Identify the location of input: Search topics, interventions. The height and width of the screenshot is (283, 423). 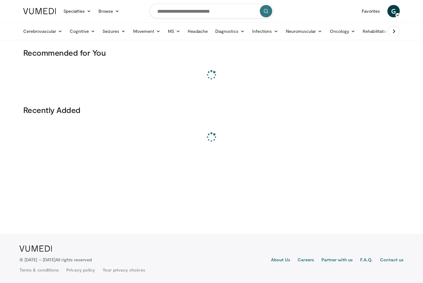
(211, 11).